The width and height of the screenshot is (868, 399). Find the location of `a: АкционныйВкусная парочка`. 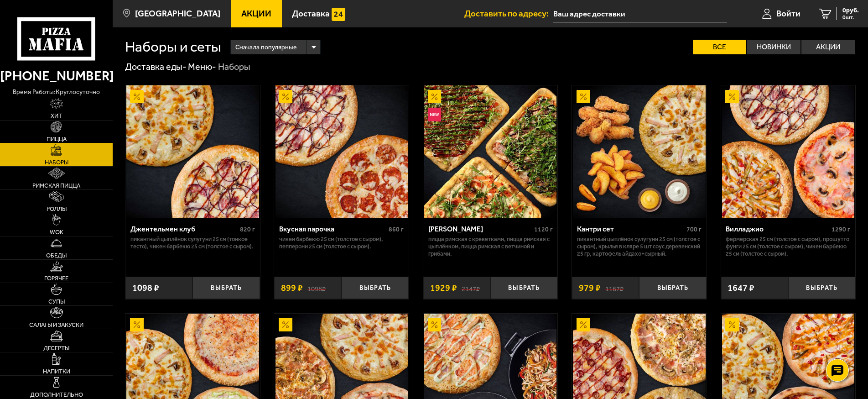

a: АкционныйВкусная парочка is located at coordinates (341, 151).